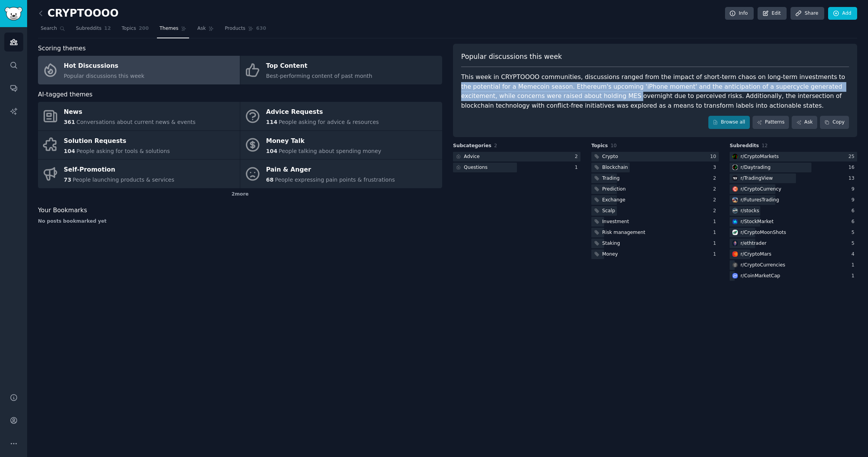 This screenshot has height=457, width=868. What do you see at coordinates (323, 112) in the screenshot?
I see `div: Advice Requests` at bounding box center [323, 112].